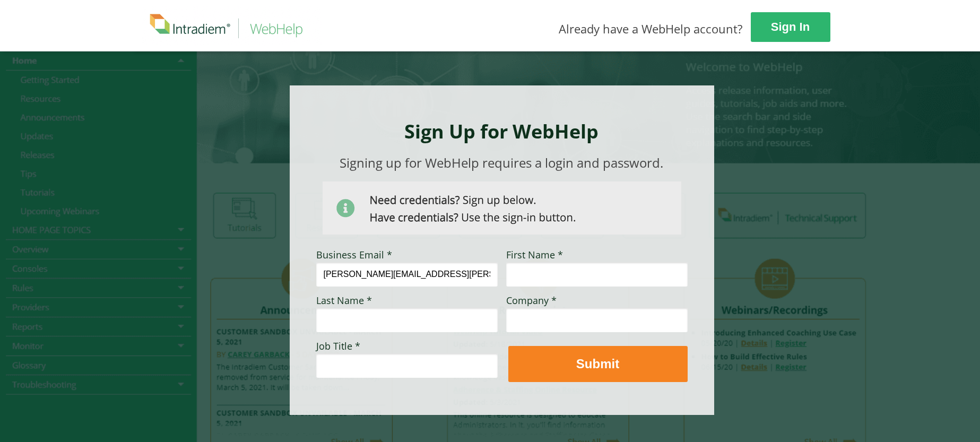 The height and width of the screenshot is (442, 980). Describe the element at coordinates (650, 29) in the screenshot. I see `span: Already have a WebHelp account?` at that location.